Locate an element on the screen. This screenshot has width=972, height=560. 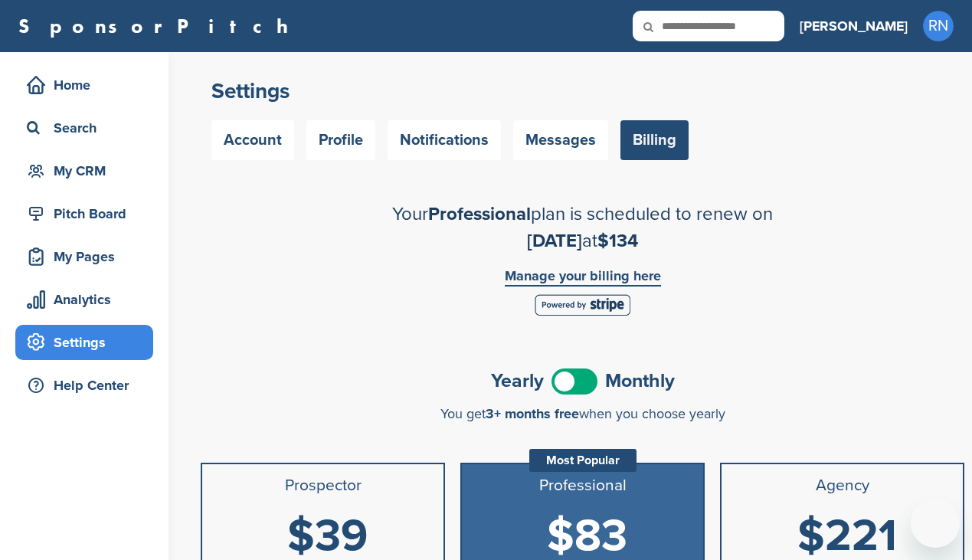
a: Home is located at coordinates (84, 85).